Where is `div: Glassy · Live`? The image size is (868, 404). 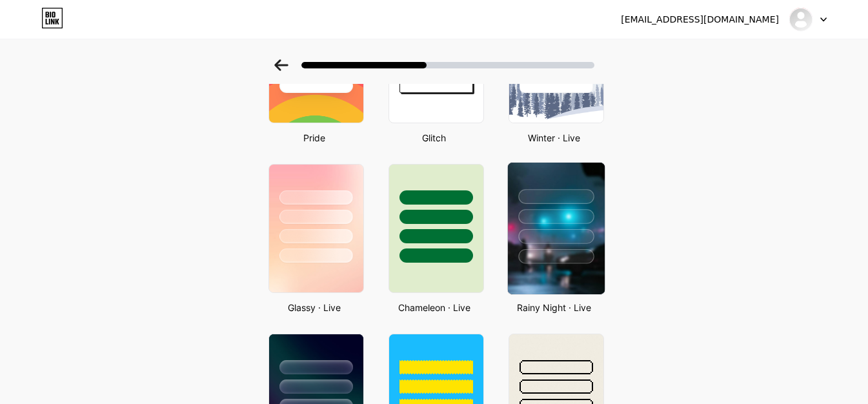 div: Glassy · Live is located at coordinates (314, 307).